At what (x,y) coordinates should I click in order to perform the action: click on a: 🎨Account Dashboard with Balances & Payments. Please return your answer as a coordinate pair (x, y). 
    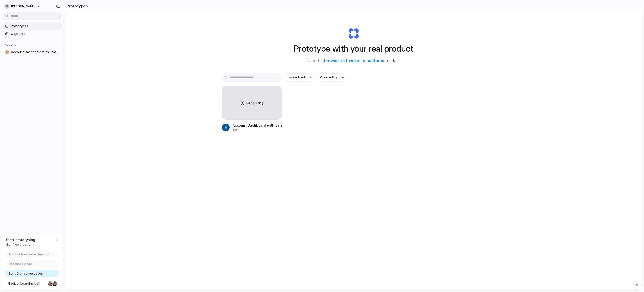
    Looking at the image, I should click on (32, 52).